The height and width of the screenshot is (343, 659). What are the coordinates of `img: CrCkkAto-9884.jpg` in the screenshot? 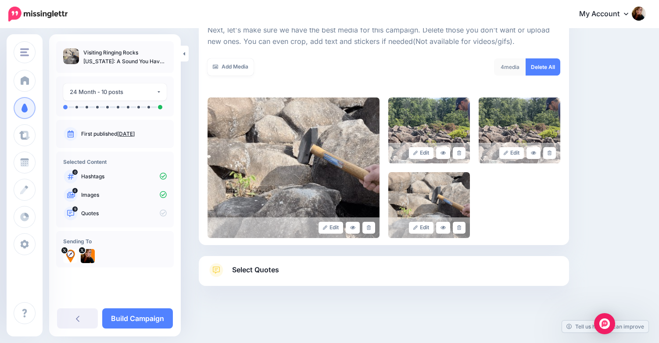 It's located at (88, 256).